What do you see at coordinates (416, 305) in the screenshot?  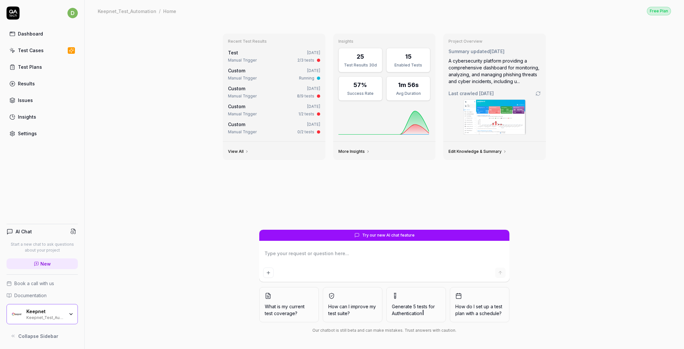 I see `button: Generate 5 tests forAuthentication` at bounding box center [416, 305].